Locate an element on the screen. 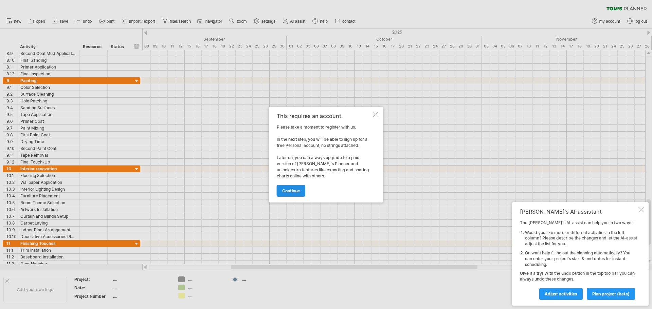 This screenshot has height=309, width=652. div: This requires an account. is located at coordinates (324, 116).